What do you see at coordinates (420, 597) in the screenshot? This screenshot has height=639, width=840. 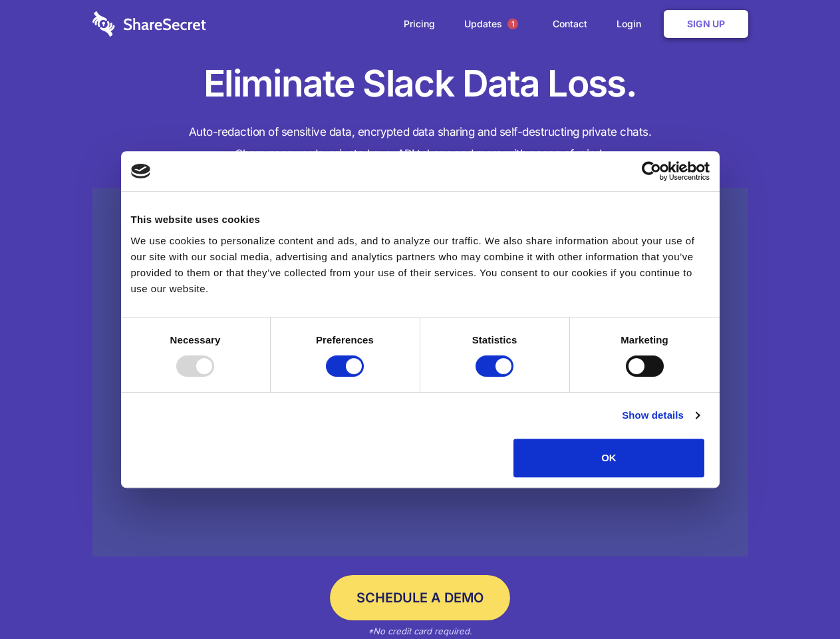 I see `a: Schedule a Demo` at bounding box center [420, 597].